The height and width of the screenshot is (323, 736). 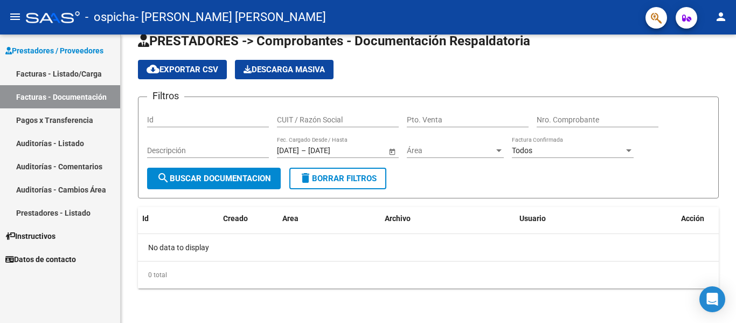 What do you see at coordinates (692, 218) in the screenshot?
I see `span: Acción` at bounding box center [692, 218].